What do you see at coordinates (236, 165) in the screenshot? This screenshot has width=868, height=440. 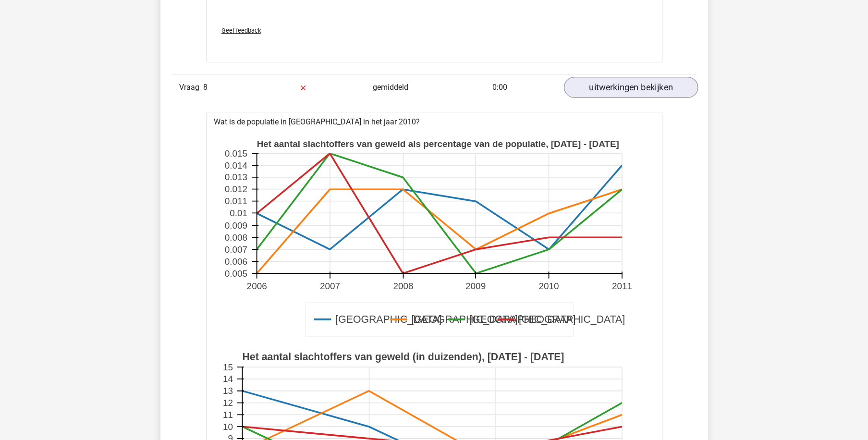 I see `text: 0.014` at bounding box center [236, 165].